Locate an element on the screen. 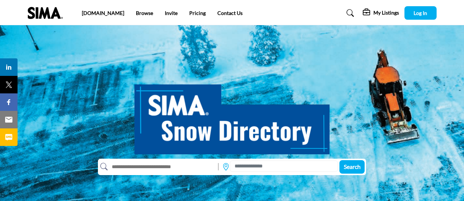 The width and height of the screenshot is (464, 201). a: Contact Us is located at coordinates (230, 13).